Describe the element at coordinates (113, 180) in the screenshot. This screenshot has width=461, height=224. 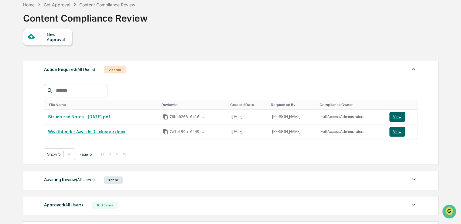
I see `div: 1 Item` at that location.